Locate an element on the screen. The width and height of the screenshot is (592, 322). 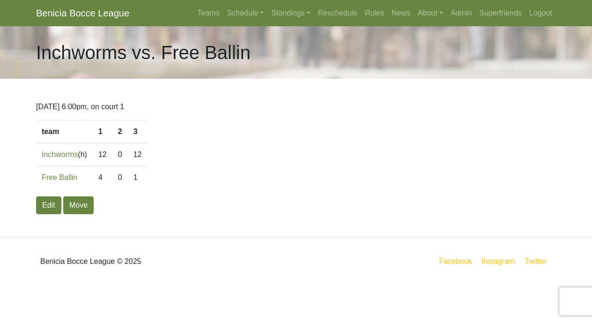
a: Facebook is located at coordinates (455, 261).